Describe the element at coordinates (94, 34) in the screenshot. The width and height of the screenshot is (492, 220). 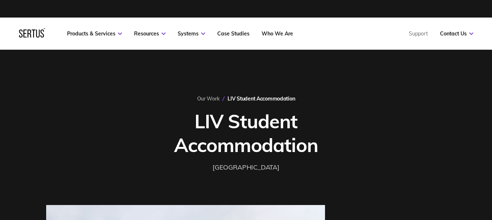
I see `a: Products & Services` at that location.